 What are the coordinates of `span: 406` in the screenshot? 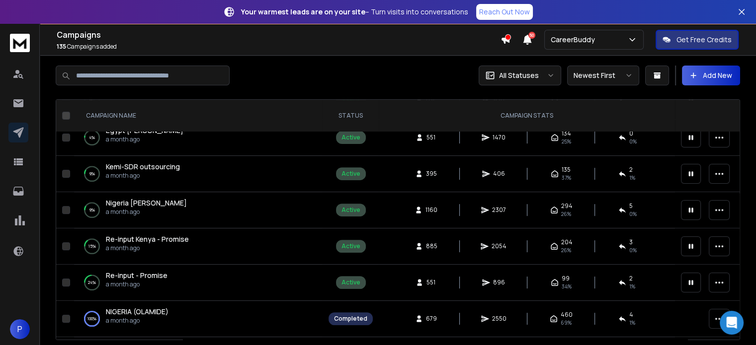 It's located at (499, 174).